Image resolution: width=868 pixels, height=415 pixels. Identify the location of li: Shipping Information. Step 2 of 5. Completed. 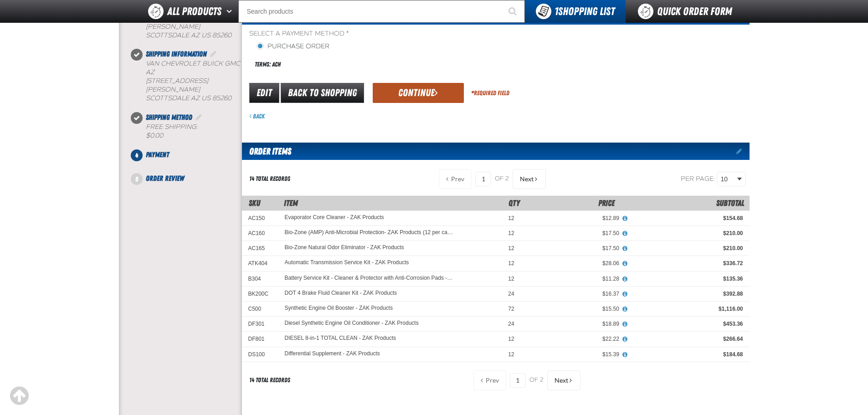
(189, 80).